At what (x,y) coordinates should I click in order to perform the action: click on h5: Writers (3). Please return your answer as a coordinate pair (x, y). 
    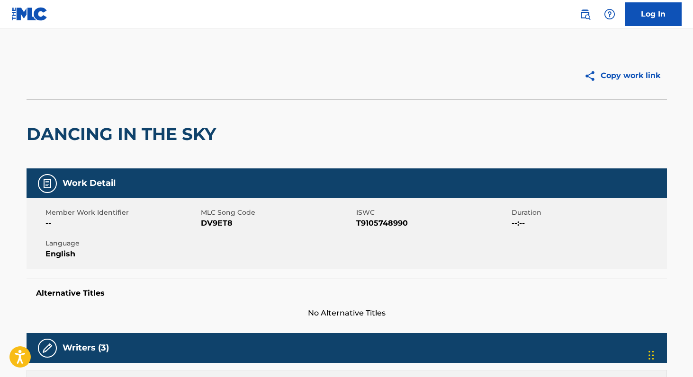
    Looking at the image, I should click on (86, 348).